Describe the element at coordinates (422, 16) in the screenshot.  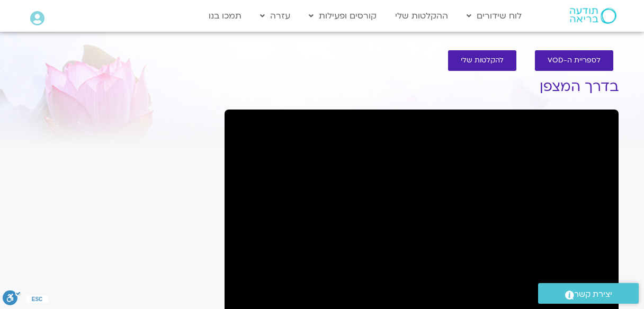
I see `a: ההקלטות שלי` at that location.